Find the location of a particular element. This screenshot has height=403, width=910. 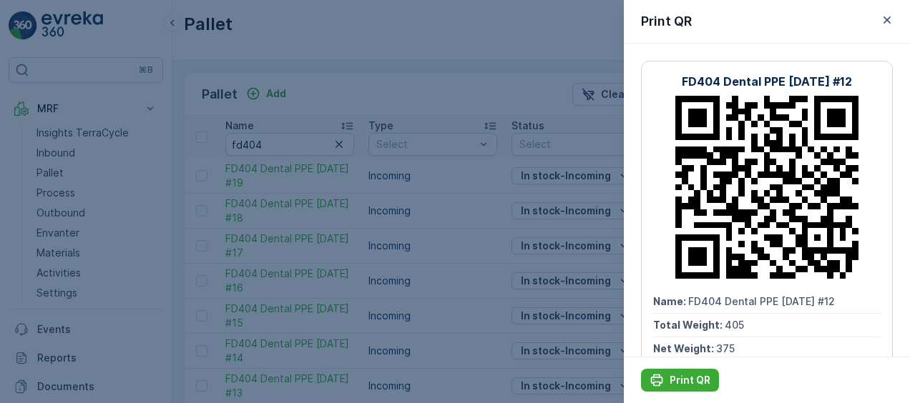

span: Net Weight : is located at coordinates (684, 348).